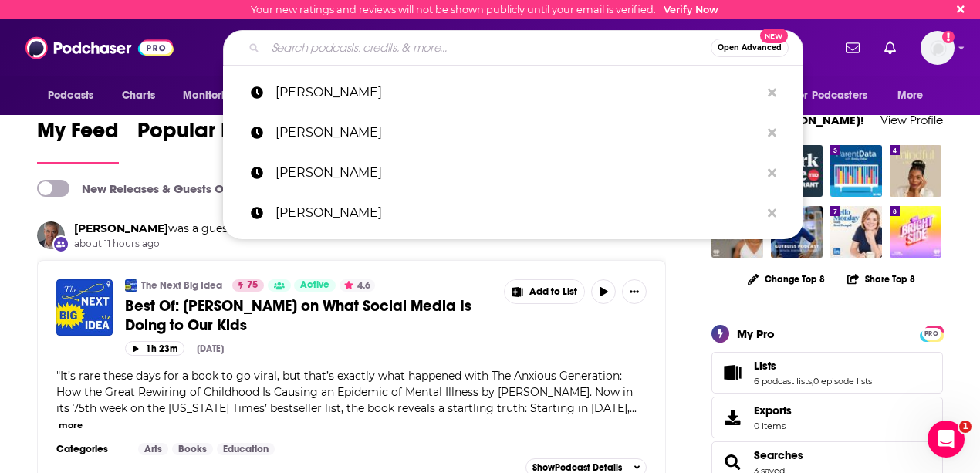 This screenshot has height=473, width=980. Describe the element at coordinates (690, 9) in the screenshot. I see `a: Verify Now` at that location.